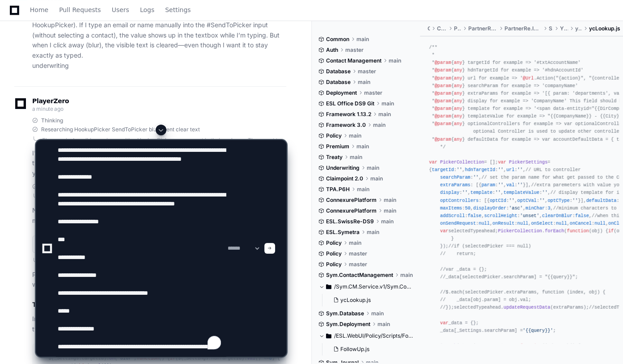  What do you see at coordinates (147, 10) in the screenshot?
I see `span: Logs` at bounding box center [147, 10].